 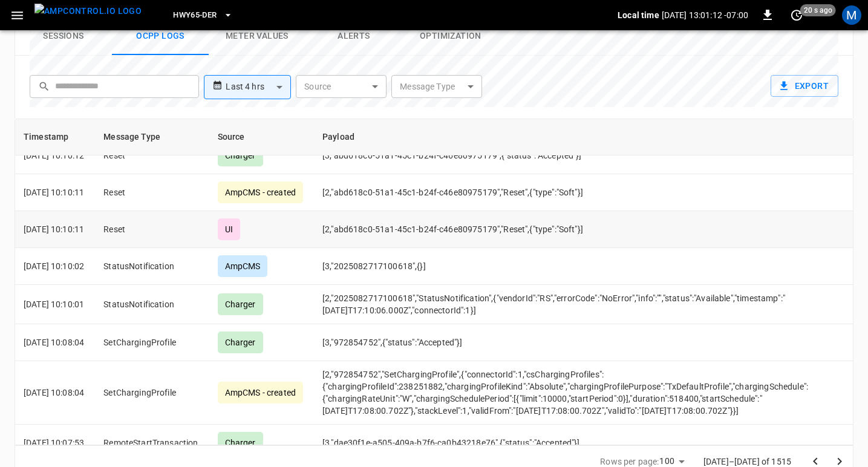 I want to click on button: Sessions, so click(x=63, y=36).